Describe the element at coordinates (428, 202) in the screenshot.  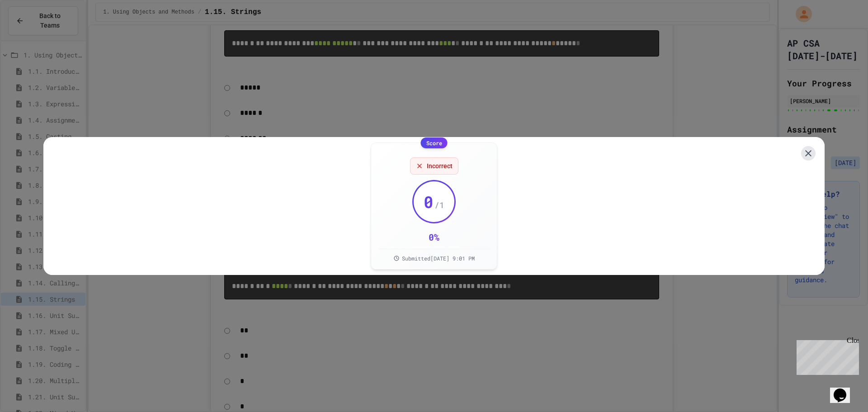
I see `span: 0` at that location.